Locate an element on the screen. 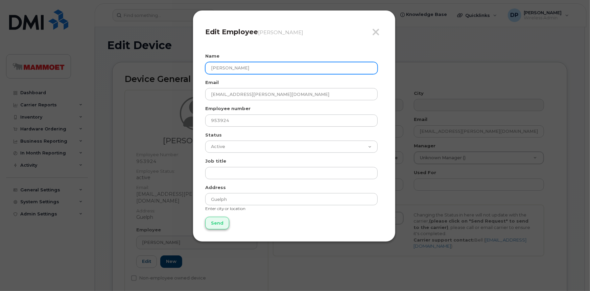 The width and height of the screenshot is (590, 291). small: Enter city or location is located at coordinates (225, 208).